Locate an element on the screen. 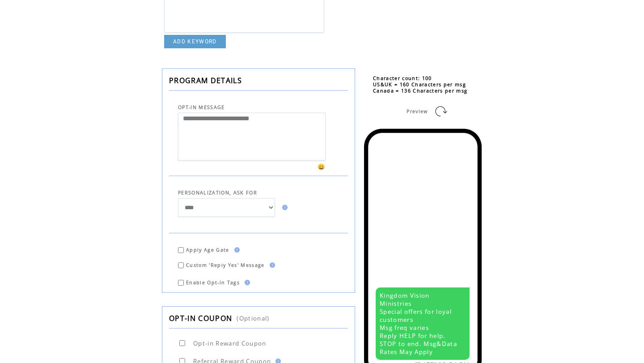 This screenshot has height=363, width=644. span: Preview is located at coordinates (416, 111).